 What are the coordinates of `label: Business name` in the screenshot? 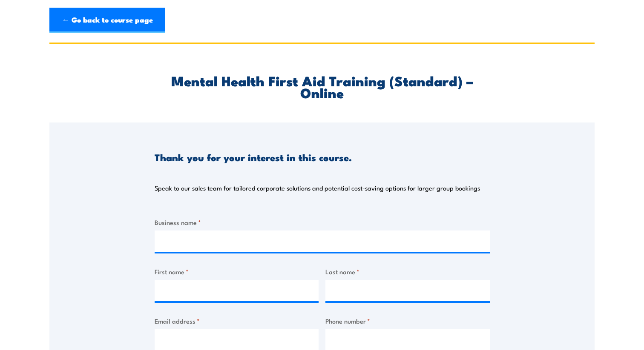 It's located at (322, 222).